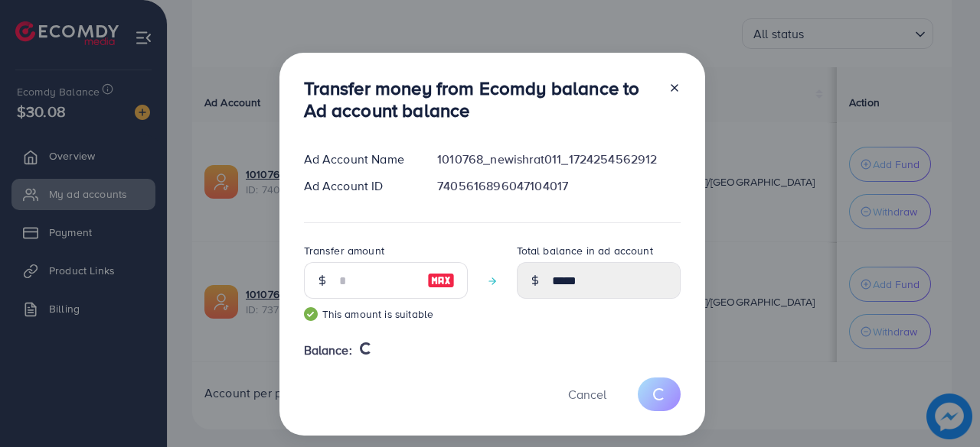 This screenshot has width=980, height=447. What do you see at coordinates (587, 394) in the screenshot?
I see `button: Cancel` at bounding box center [587, 394].